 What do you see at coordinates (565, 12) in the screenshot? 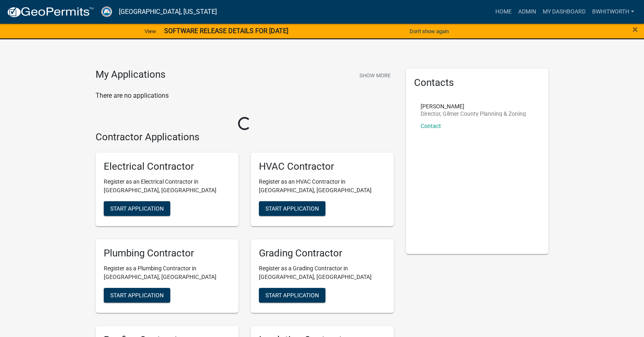
I see `a: My Dashboard` at bounding box center [565, 12].